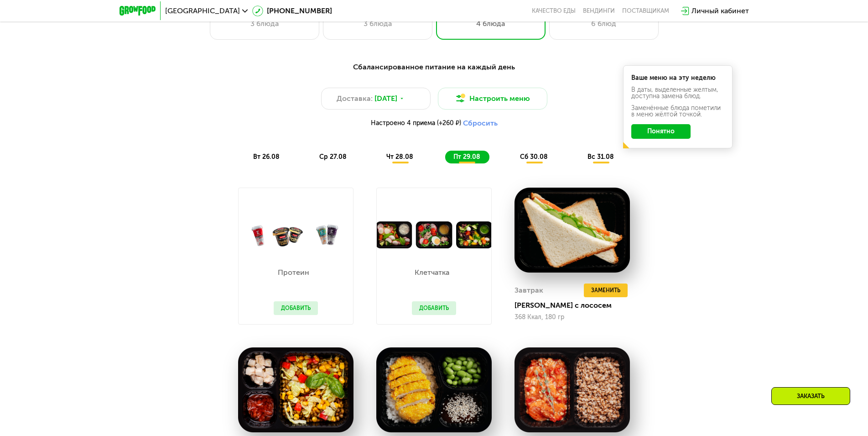 The image size is (868, 436). Describe the element at coordinates (434, 67) in the screenshot. I see `div: Сбалансированное питание на каждый день` at that location.